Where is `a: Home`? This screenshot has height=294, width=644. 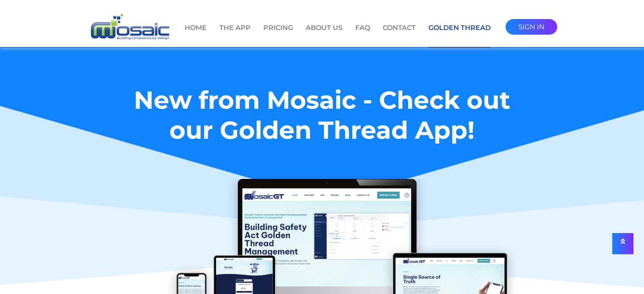 a: Home is located at coordinates (195, 35).